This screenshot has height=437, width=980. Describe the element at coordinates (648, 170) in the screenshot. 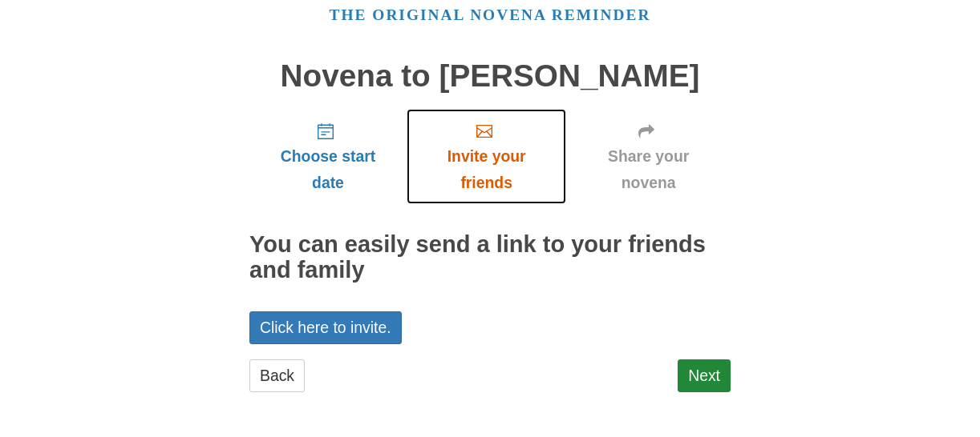

I see `span: Share your novena` at that location.